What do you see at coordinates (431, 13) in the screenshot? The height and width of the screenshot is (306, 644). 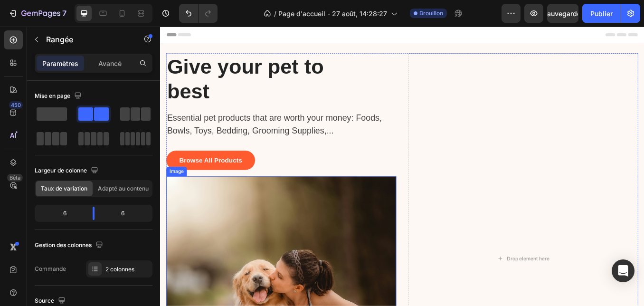 I see `font: Brouillon` at bounding box center [431, 13].